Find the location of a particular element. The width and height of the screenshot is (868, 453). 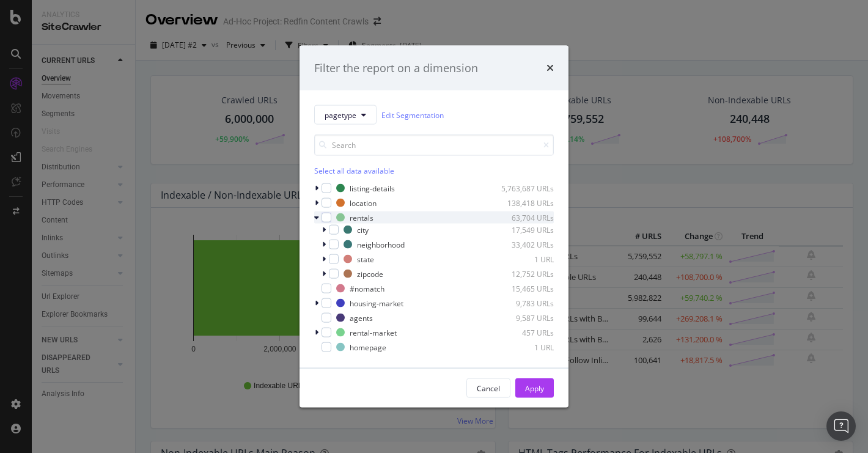

div: 12,752 URLs is located at coordinates (524, 273).